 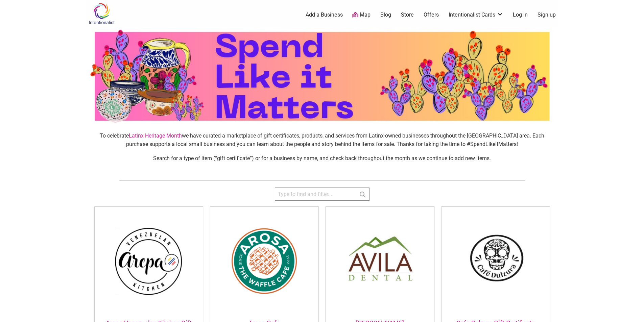 I want to click on img: Arepa Venezuelan Kitchen Gift Certificates, so click(x=149, y=261).